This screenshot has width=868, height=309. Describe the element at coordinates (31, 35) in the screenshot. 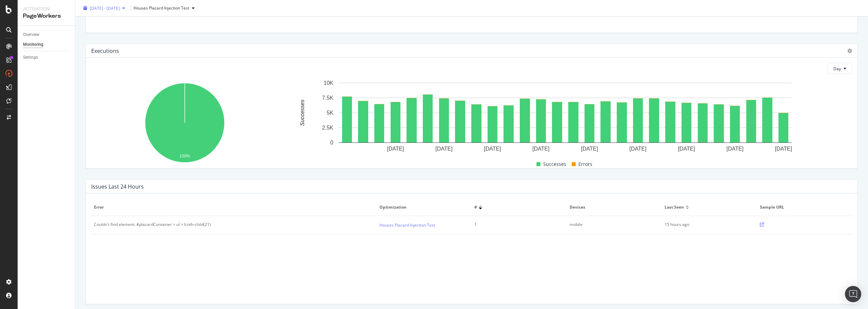

I see `div: Overview` at that location.